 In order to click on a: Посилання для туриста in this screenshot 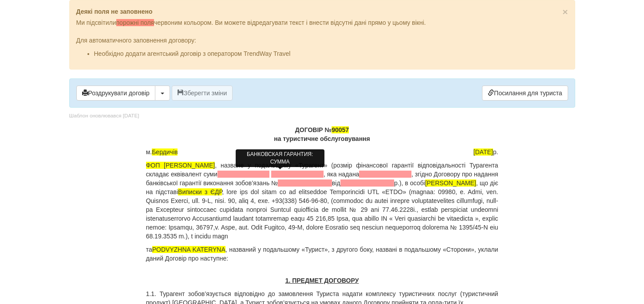, I will do `click(525, 93)`.